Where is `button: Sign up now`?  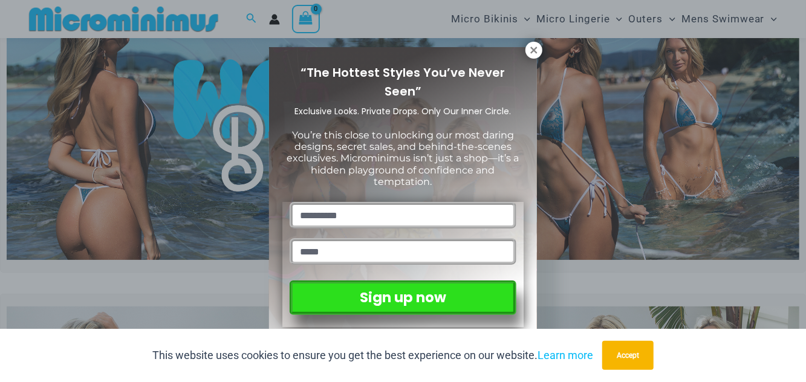 button: Sign up now is located at coordinates (403, 297).